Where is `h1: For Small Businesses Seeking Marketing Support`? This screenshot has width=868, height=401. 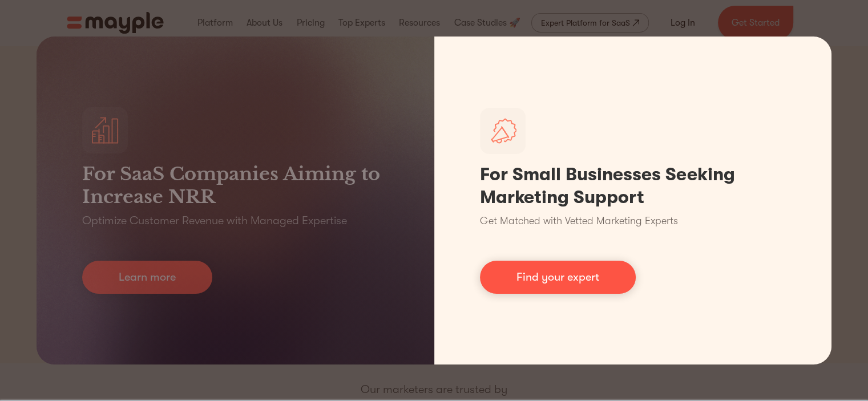 h1: For Small Businesses Seeking Marketing Support is located at coordinates (633, 186).